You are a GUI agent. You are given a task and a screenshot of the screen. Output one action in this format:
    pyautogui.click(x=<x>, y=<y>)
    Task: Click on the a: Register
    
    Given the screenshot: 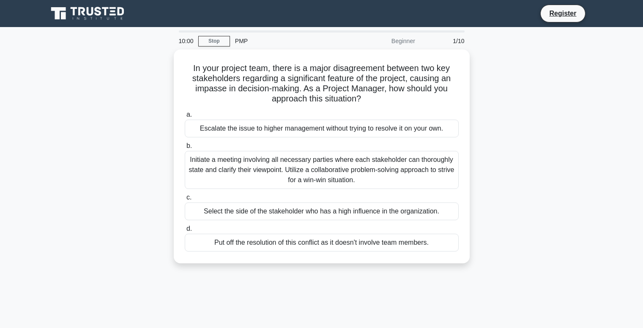 What is the action you would take?
    pyautogui.click(x=563, y=13)
    